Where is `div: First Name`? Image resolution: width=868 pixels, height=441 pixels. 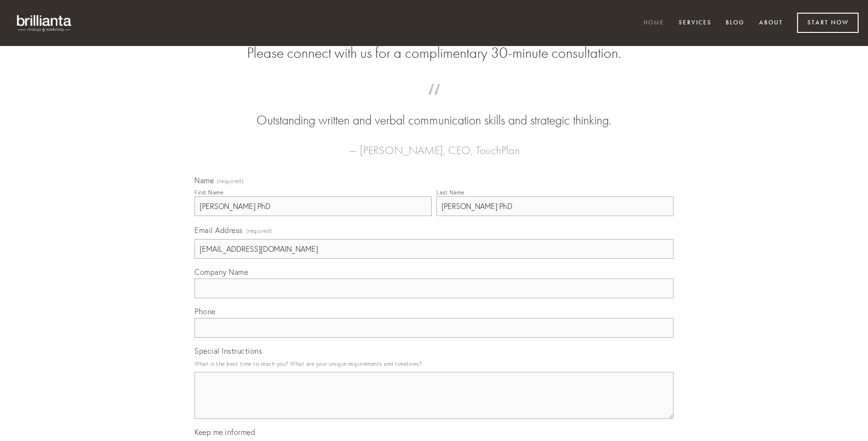 div: First Name is located at coordinates (209, 192).